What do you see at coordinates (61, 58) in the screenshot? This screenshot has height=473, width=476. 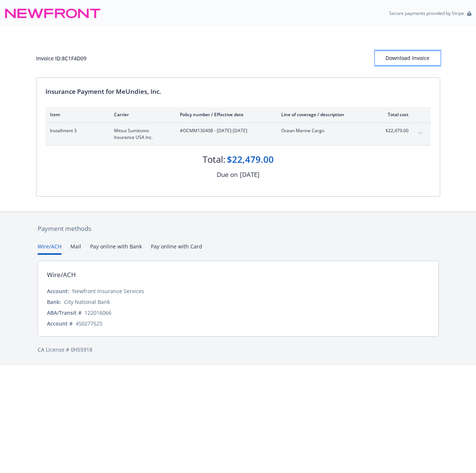 I see `div: Invoice ID: 8C1F4D09` at bounding box center [61, 58].